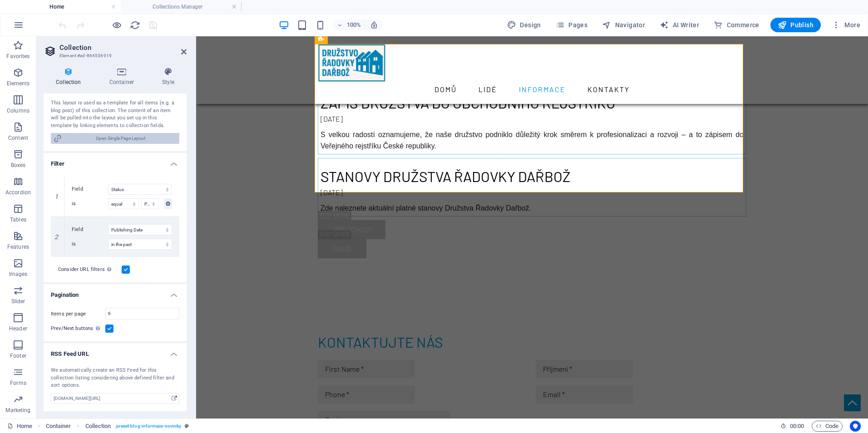 This screenshot has height=433, width=868. What do you see at coordinates (18, 57) in the screenshot?
I see `p: Favorites` at bounding box center [18, 57].